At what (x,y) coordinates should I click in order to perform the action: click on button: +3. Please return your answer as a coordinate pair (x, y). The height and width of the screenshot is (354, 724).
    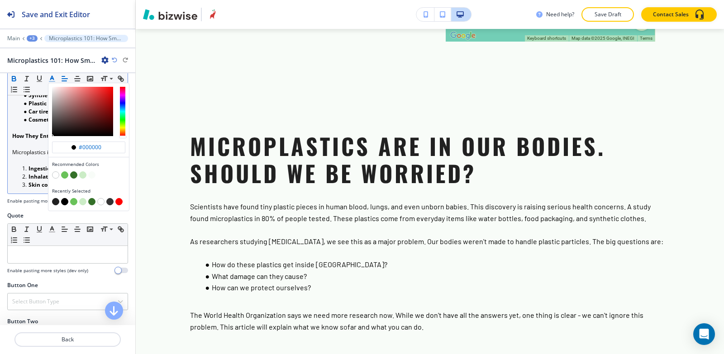
    Looking at the image, I should click on (32, 38).